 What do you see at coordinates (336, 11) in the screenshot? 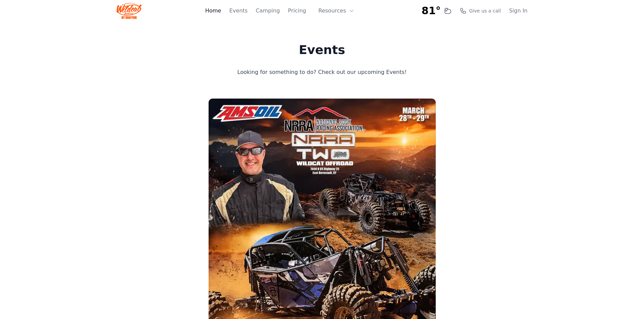
I see `button: Resources` at bounding box center [336, 11].